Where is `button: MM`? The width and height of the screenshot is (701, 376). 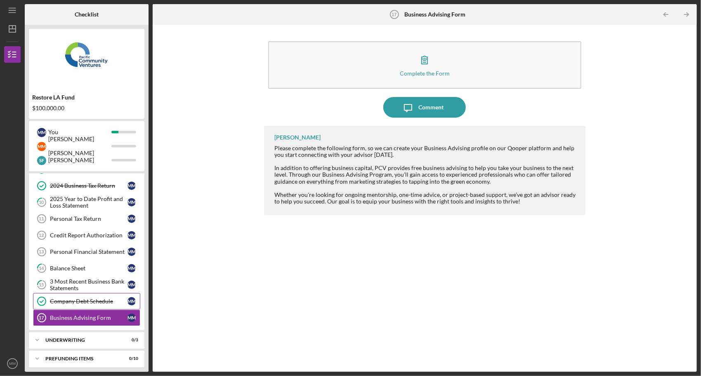
button: MM is located at coordinates (12, 363).